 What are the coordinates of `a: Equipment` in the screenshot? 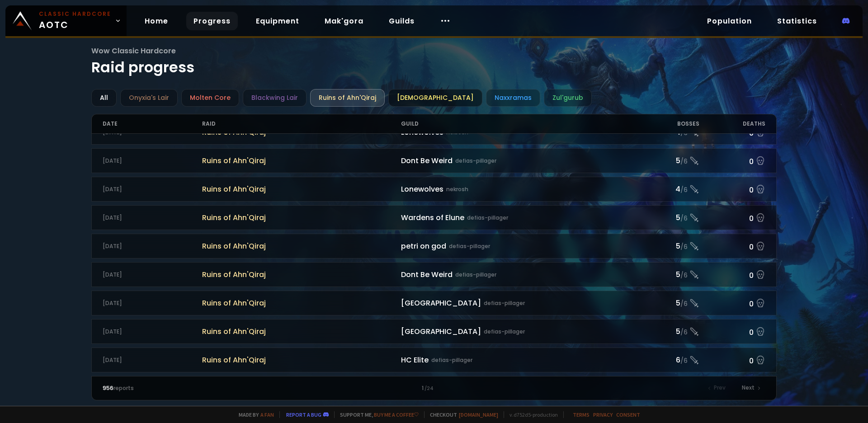 It's located at (277, 21).